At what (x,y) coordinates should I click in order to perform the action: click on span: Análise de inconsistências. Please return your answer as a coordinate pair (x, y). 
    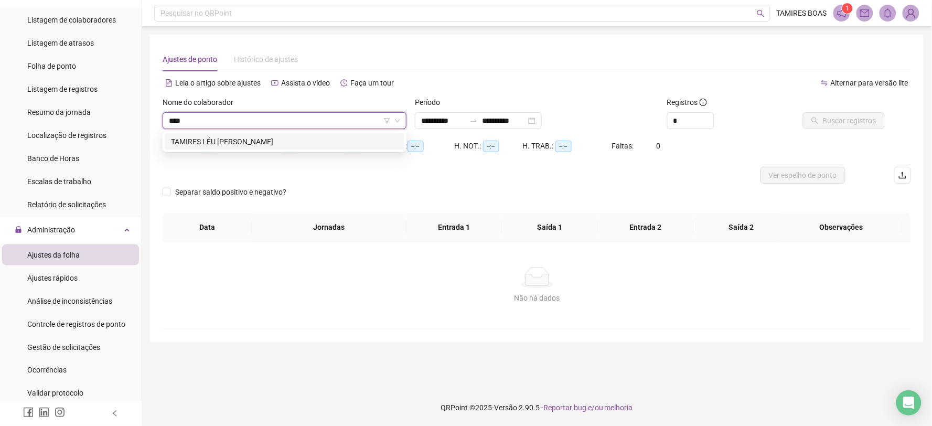
    Looking at the image, I should click on (70, 301).